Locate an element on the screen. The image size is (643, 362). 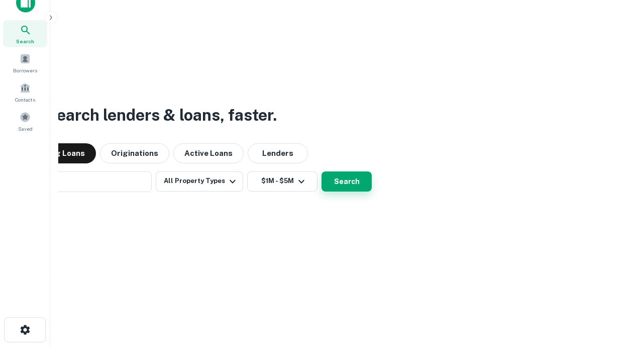
button: $1M - $5M is located at coordinates (282, 181).